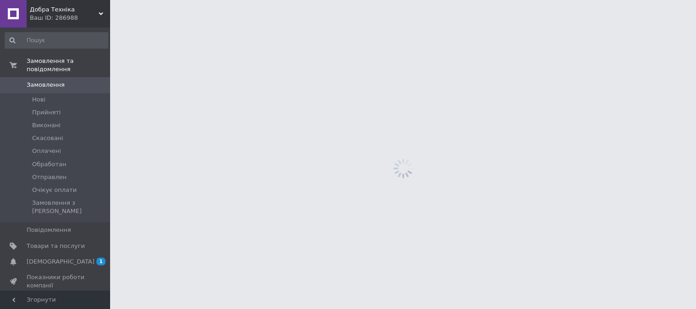  Describe the element at coordinates (49, 230) in the screenshot. I see `span: Повідомлення` at that location.